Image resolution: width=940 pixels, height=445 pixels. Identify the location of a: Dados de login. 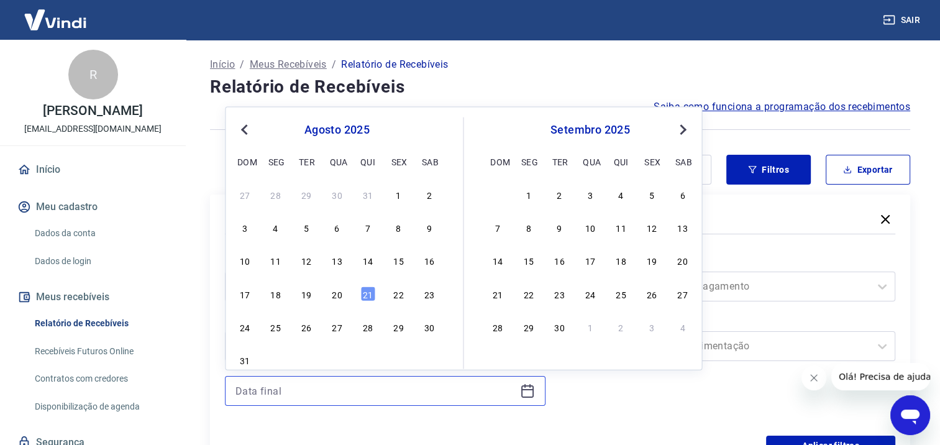
(100, 261).